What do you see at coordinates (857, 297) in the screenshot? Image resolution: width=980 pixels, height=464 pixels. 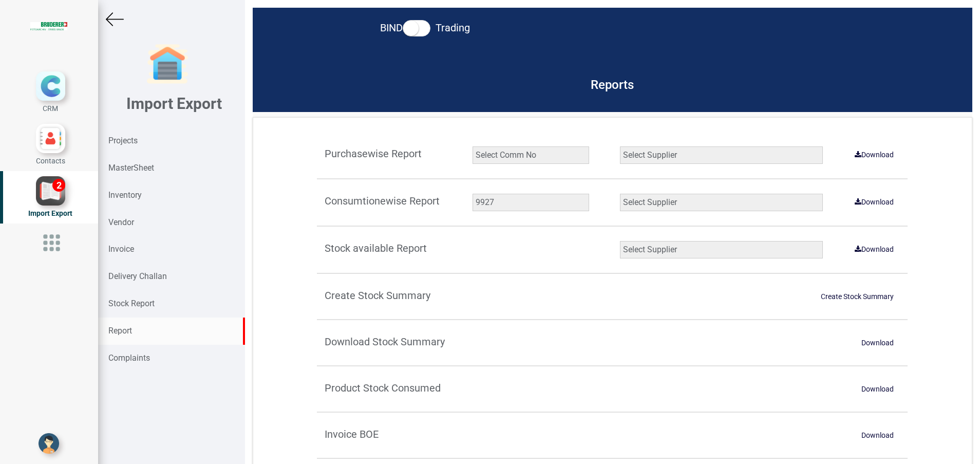 I see `button: Create Stock Summary` at bounding box center [857, 297].